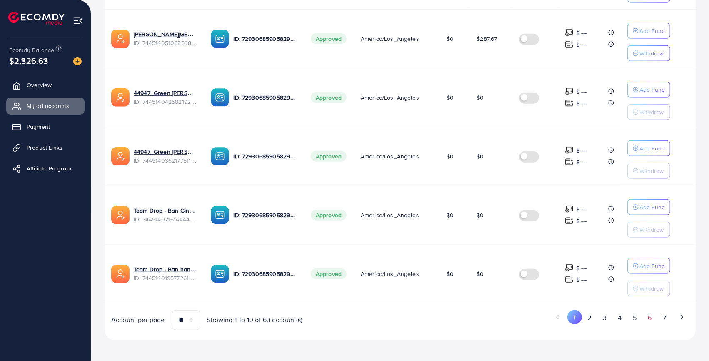  Describe the element at coordinates (36, 18) in the screenshot. I see `a: logo` at that location.